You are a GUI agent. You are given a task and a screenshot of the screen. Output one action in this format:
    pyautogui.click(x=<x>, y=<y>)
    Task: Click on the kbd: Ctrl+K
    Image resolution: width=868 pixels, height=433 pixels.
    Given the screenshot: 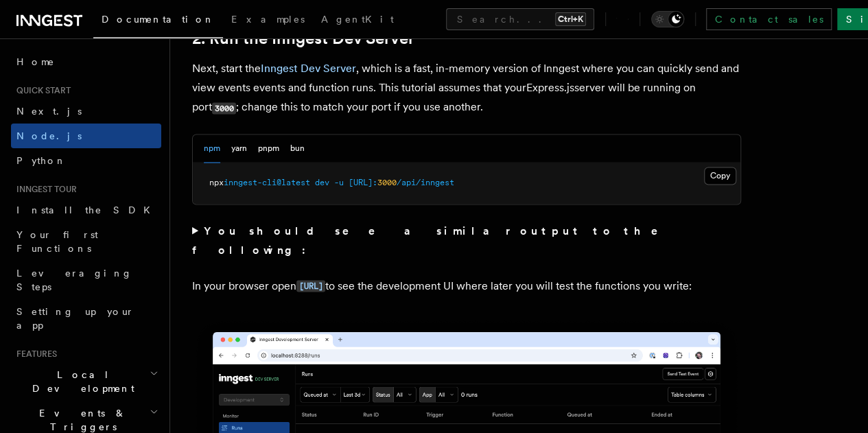 What is the action you would take?
    pyautogui.click(x=570, y=19)
    